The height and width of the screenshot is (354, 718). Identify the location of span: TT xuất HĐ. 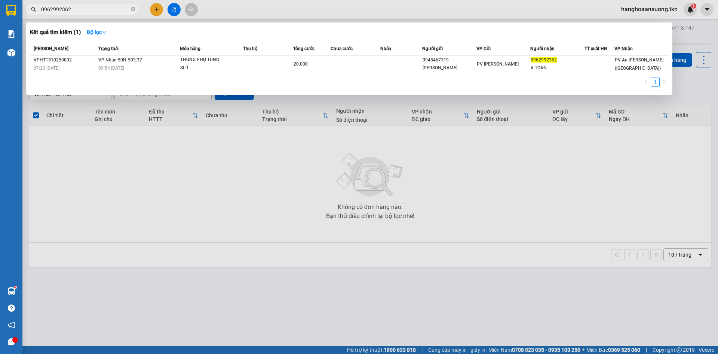
(596, 49).